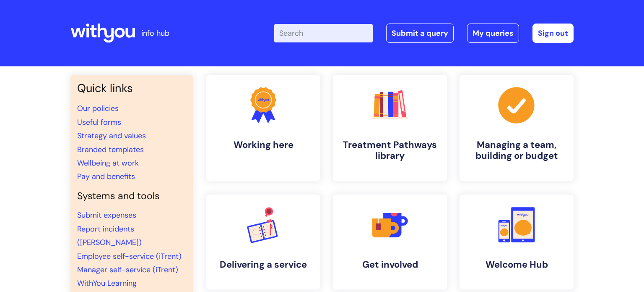  Describe the element at coordinates (127, 269) in the screenshot. I see `a: Manager self-service (iTrent)` at that location.